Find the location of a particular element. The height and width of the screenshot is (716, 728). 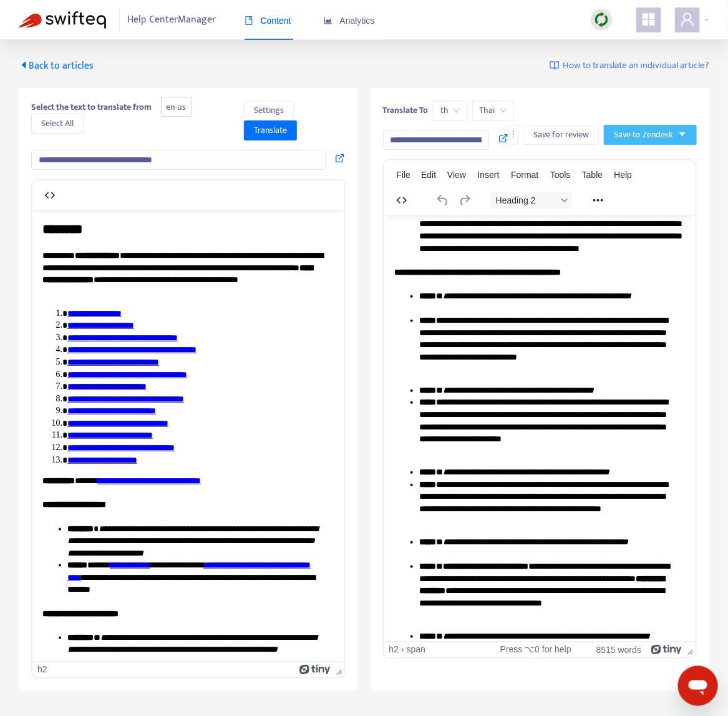

span: Content is located at coordinates (268, 21).